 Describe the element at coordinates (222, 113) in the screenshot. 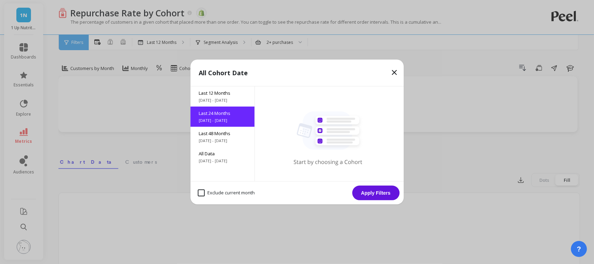

I see `span: Last 24 Months` at that location.